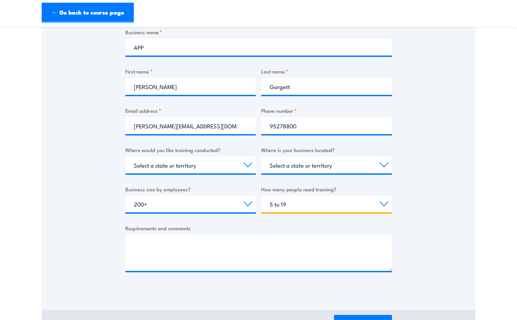 The image size is (517, 320). I want to click on label: Where would you like training conducted?, so click(191, 150).